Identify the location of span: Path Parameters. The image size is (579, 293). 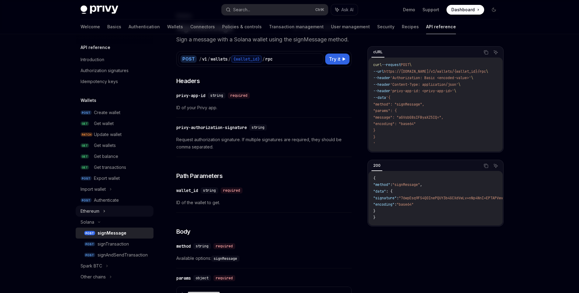
(199, 176).